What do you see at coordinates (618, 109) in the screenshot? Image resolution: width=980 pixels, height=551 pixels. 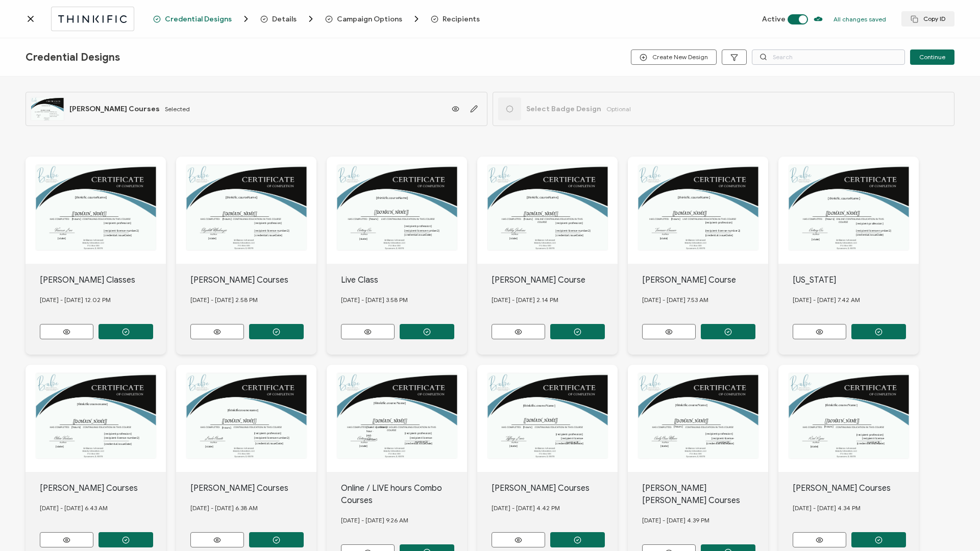 I see `span: Optional` at bounding box center [618, 109].